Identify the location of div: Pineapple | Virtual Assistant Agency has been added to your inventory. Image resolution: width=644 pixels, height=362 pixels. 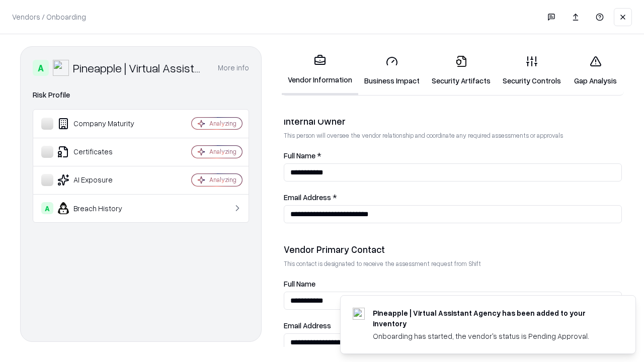
(492, 318).